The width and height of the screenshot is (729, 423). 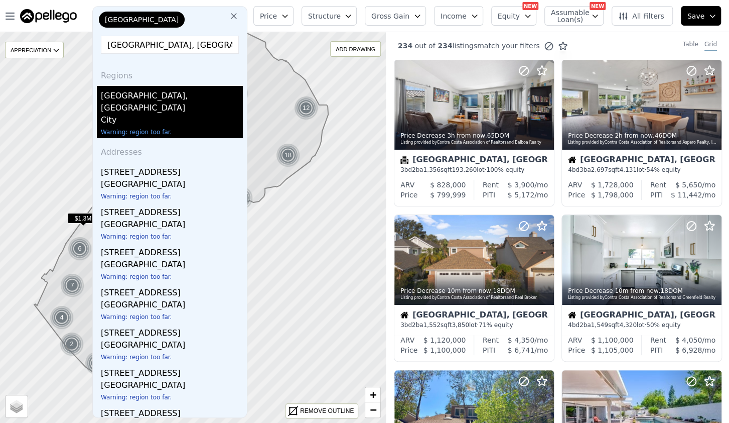 I want to click on button: Assumable Loan(s), so click(x=574, y=16).